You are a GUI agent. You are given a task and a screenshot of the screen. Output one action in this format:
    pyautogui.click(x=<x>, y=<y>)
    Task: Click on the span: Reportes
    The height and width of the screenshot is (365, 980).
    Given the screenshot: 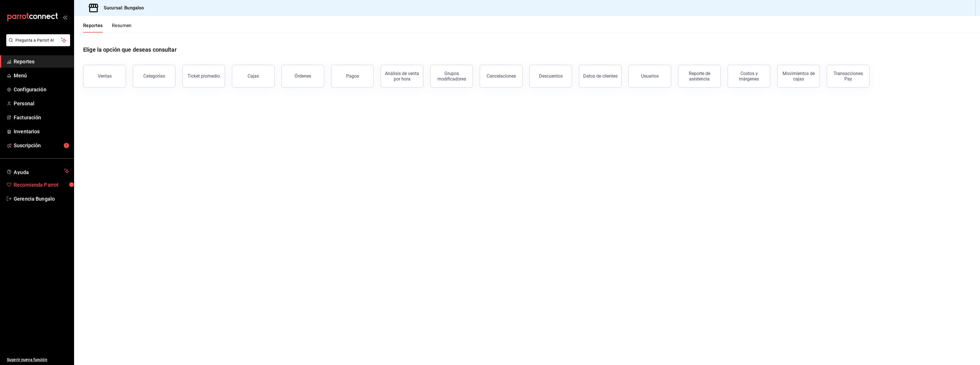 What is the action you would take?
    pyautogui.click(x=41, y=61)
    